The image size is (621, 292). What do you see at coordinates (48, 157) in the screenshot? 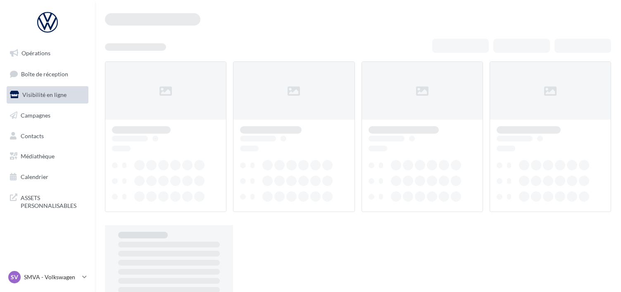
I see `a: Médiathèque` at bounding box center [48, 157].